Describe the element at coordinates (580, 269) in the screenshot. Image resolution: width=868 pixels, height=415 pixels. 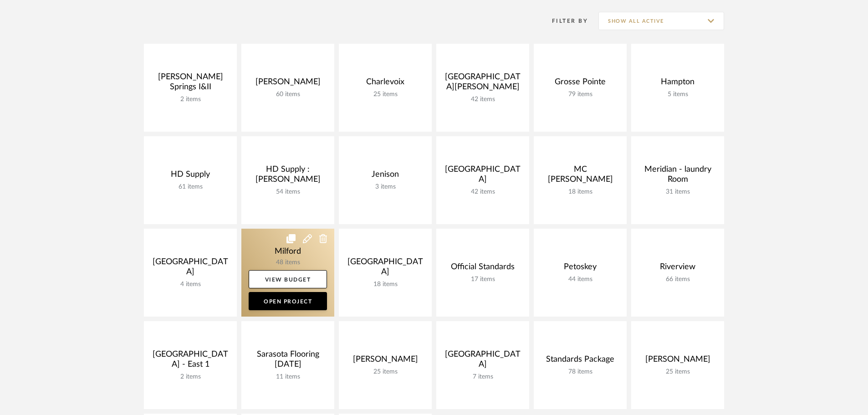
I see `div: Petoskey` at that location.